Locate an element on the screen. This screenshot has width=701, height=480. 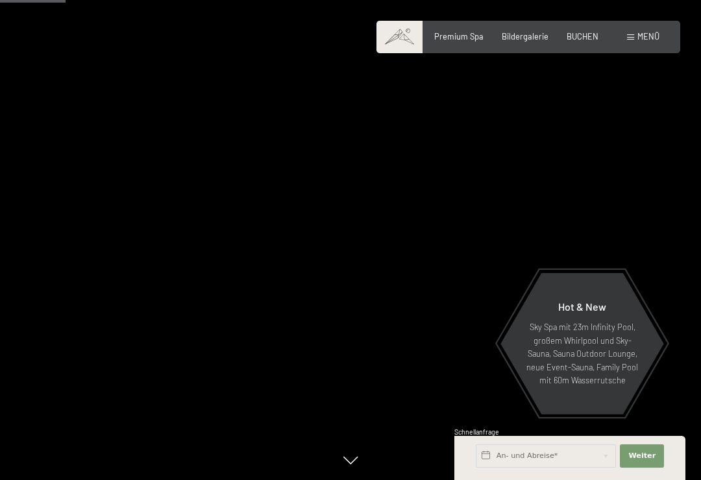
span: Premium Spa is located at coordinates (459, 36).